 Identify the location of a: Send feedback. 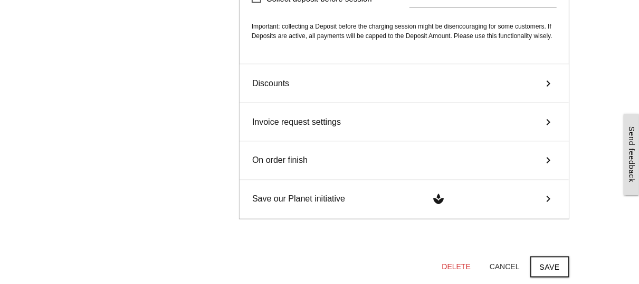
(632, 154).